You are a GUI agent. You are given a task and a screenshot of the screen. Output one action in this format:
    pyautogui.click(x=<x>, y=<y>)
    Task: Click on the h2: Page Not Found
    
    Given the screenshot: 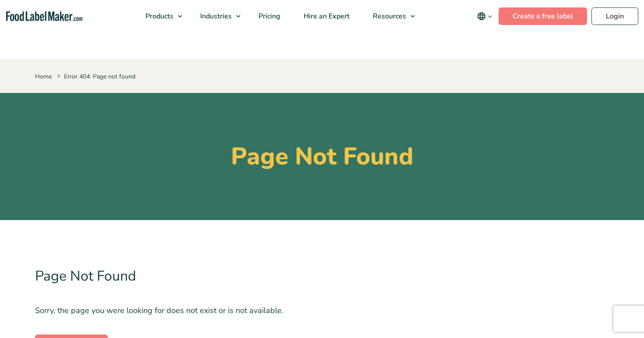 What is the action you would take?
    pyautogui.click(x=322, y=276)
    